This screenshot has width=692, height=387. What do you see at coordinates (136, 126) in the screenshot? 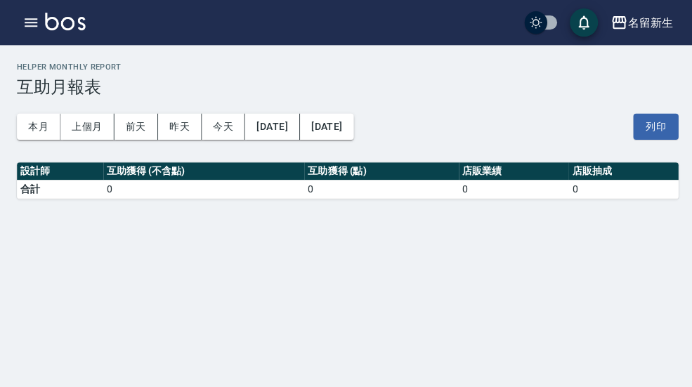
I see `button: 前天` at bounding box center [136, 126].